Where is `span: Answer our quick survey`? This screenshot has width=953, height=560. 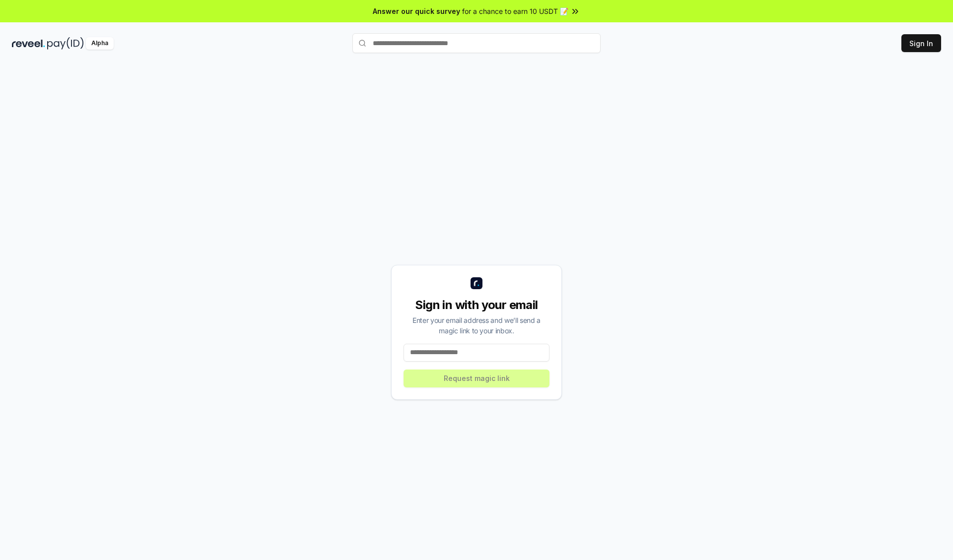 span: Answer our quick survey is located at coordinates (416, 11).